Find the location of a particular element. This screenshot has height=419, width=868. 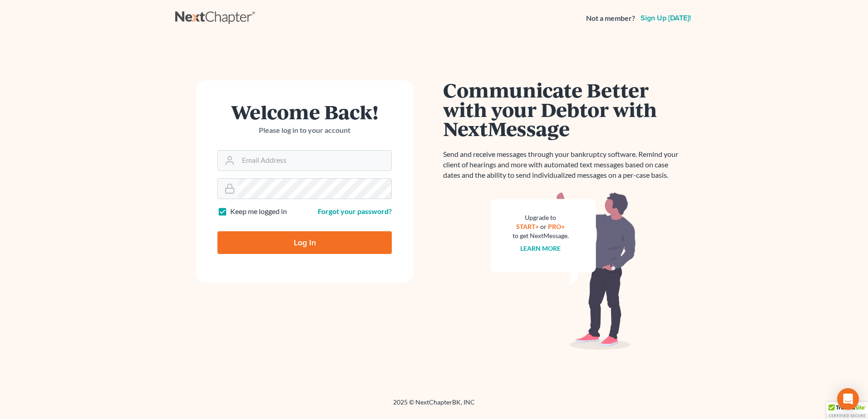

div: Upgrade to is located at coordinates (541, 218).